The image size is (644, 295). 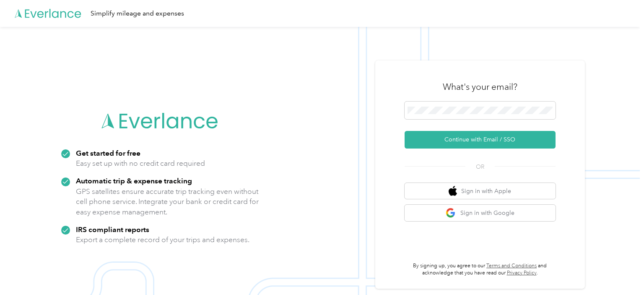 I want to click on p: GPS satellites ensure accurate trip tracking even without cell phone service. Integrate your bank..., so click(x=167, y=202).